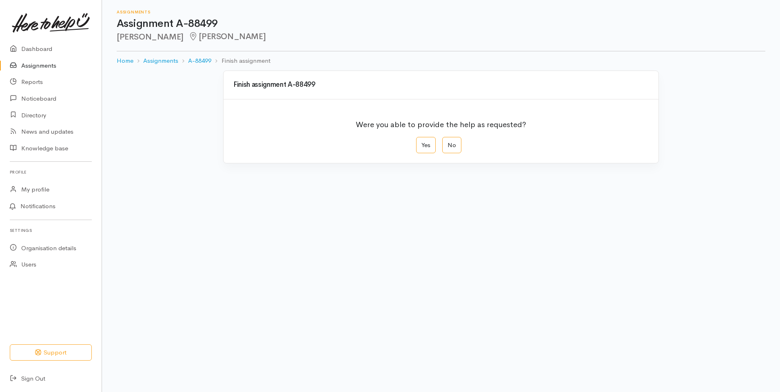 The width and height of the screenshot is (780, 392). Describe the element at coordinates (51, 230) in the screenshot. I see `h6: Settings` at that location.